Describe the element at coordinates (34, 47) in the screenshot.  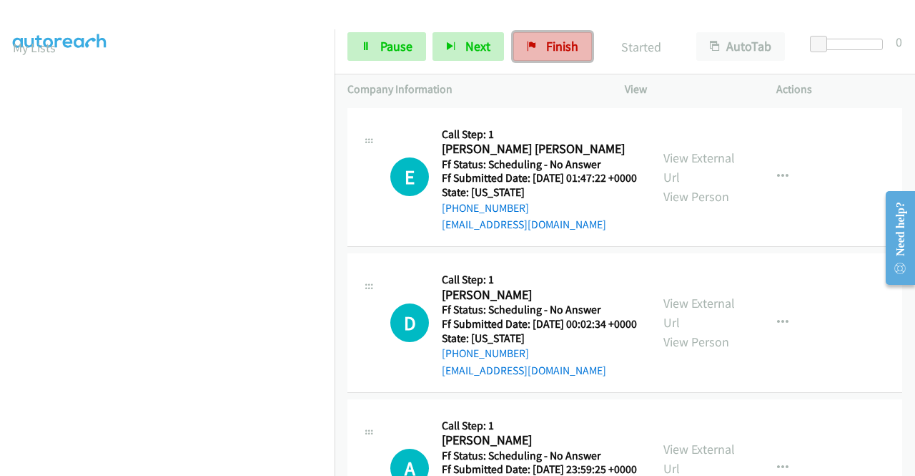
I see `a: My Lists` at that location.